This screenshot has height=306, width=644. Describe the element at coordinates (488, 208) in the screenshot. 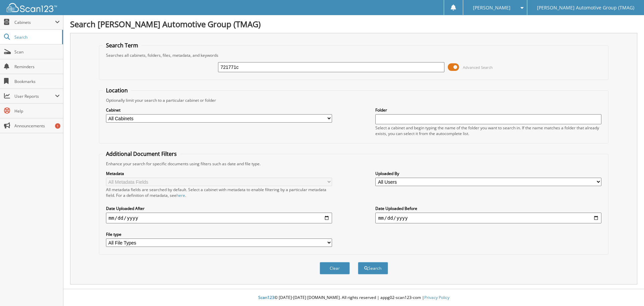

I see `label: Date Uploaded Before` at that location.